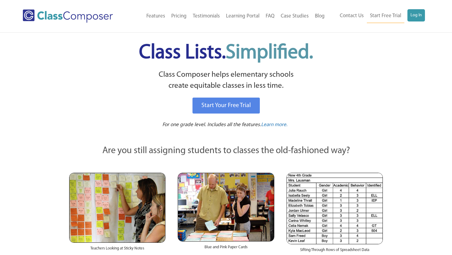  Describe the element at coordinates (385, 16) in the screenshot. I see `a: Start Free Trial` at that location.